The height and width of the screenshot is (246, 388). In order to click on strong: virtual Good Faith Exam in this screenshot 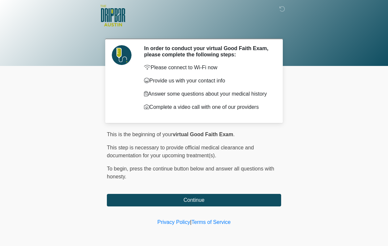, I will do `click(203, 134)`.